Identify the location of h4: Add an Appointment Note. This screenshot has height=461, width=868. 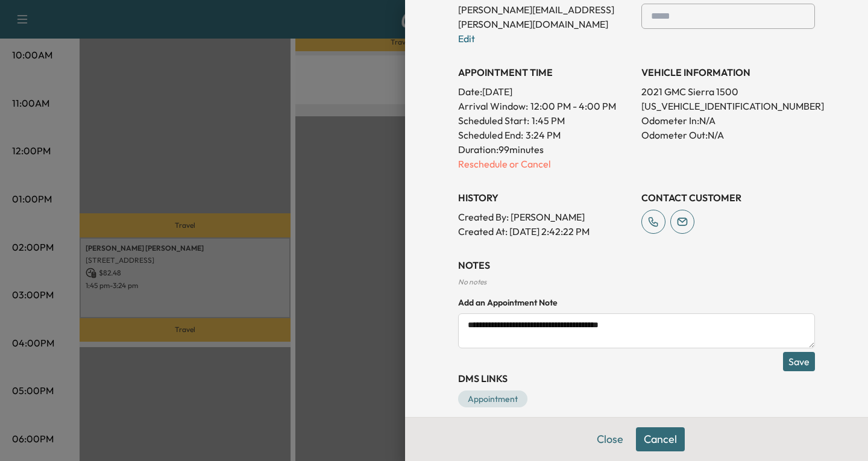
(637, 303).